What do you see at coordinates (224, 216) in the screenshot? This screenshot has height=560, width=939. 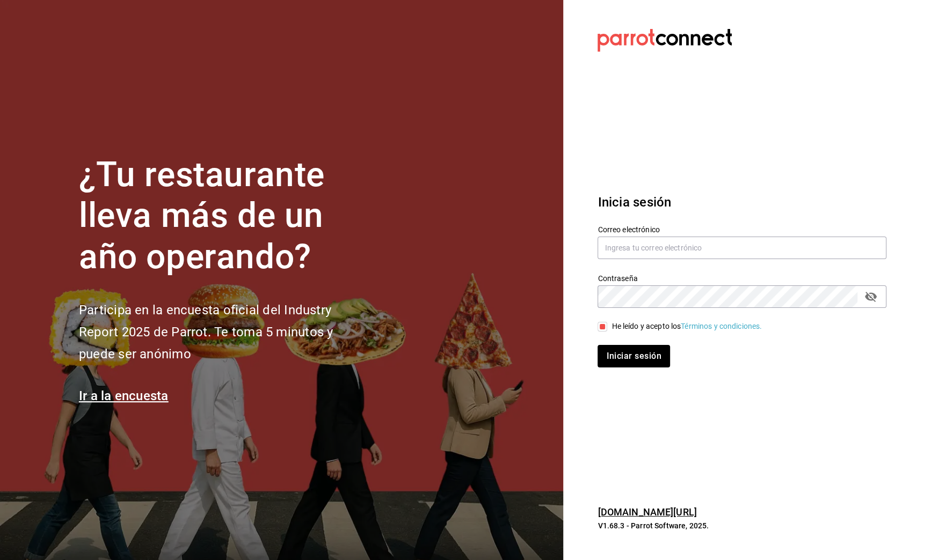 I see `h1: ¿Tu restaurante lleva más de un año operando?` at bounding box center [224, 216].